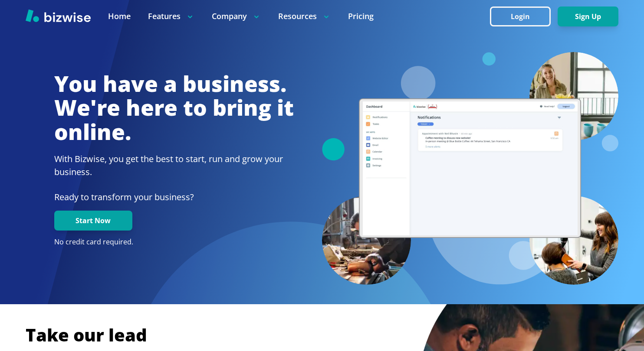 The width and height of the screenshot is (644, 351). I want to click on p: Company, so click(236, 16).